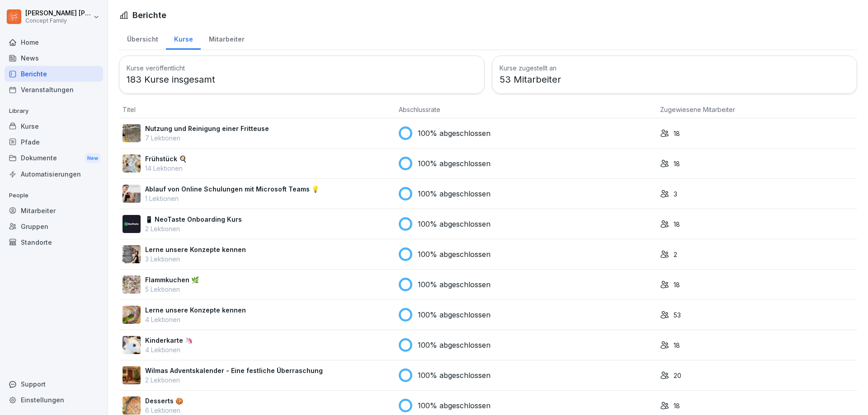 The image size is (868, 415). What do you see at coordinates (166, 158) in the screenshot?
I see `p: Frühstück 🍳` at bounding box center [166, 158].